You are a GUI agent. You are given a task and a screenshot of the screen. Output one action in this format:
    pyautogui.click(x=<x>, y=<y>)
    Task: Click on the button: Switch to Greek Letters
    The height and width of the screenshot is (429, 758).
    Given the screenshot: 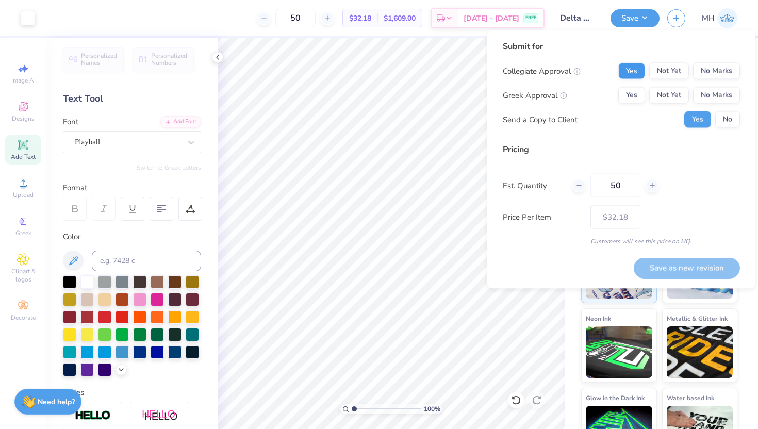 What is the action you would take?
    pyautogui.click(x=169, y=168)
    